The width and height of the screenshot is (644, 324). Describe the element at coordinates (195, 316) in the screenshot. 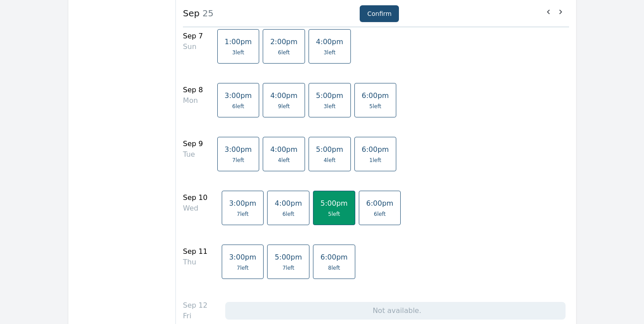

I see `div: Fri` at that location.